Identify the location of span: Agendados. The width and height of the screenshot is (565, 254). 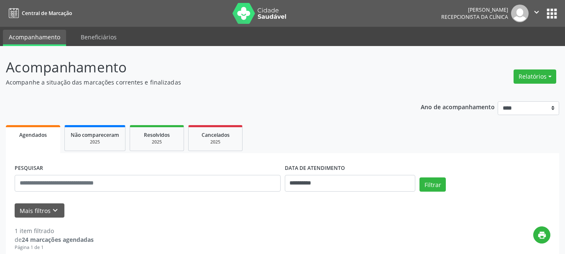
(33, 135).